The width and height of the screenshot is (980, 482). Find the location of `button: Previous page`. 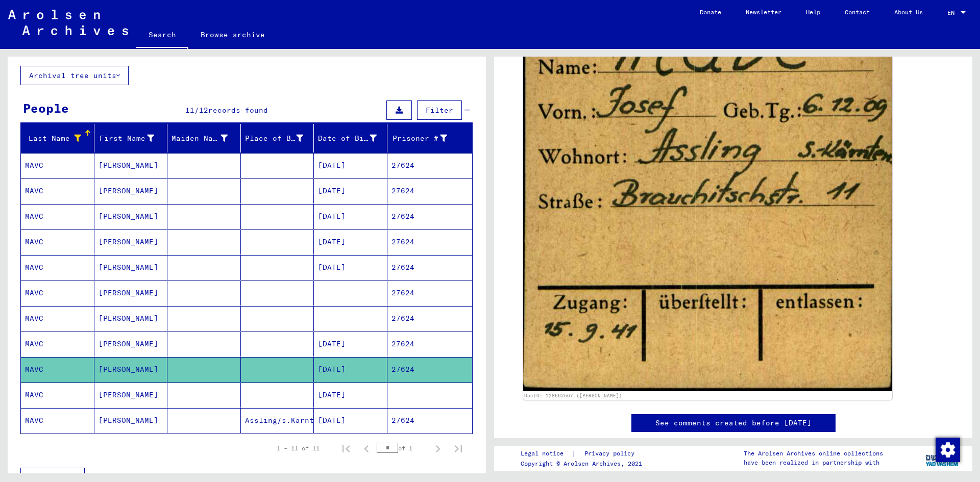

button: Previous page is located at coordinates (367, 448).